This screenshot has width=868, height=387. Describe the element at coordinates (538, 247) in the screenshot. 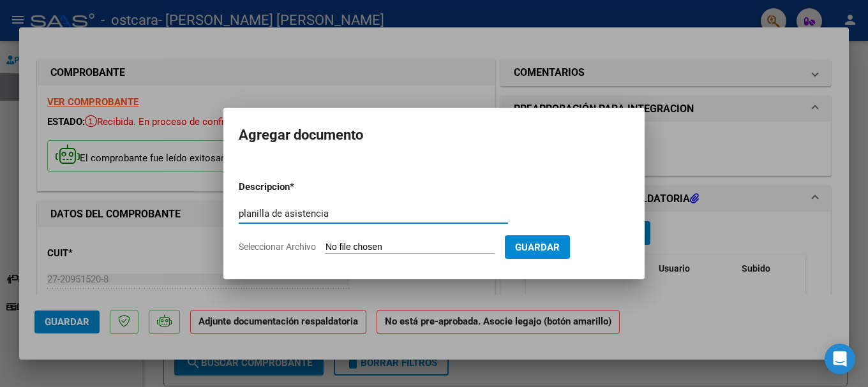

I see `span: Guardar` at that location.